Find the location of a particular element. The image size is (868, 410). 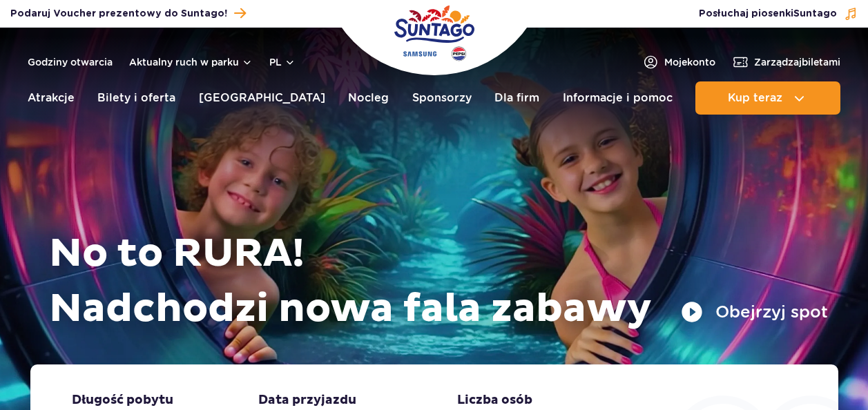

a: Atrakcje is located at coordinates (51, 98).